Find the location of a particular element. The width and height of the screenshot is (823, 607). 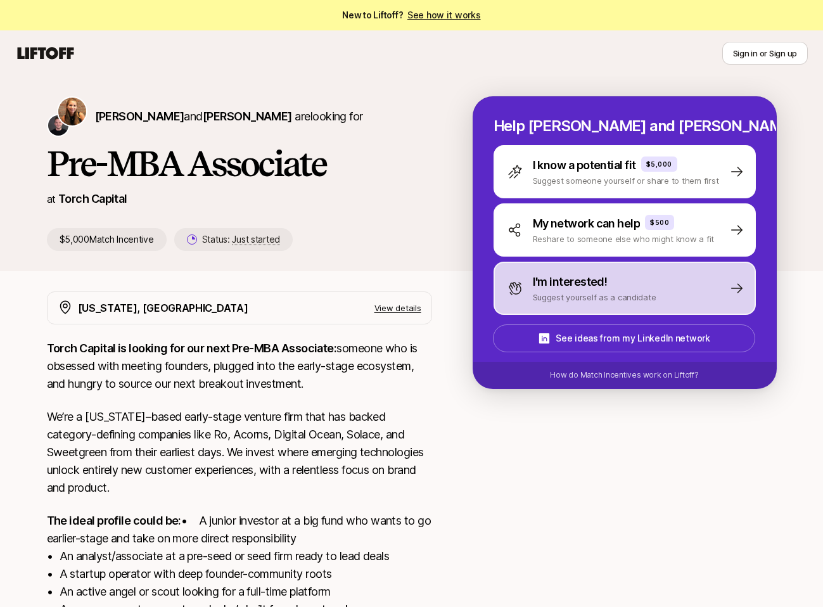

p: I'm interested! is located at coordinates (570, 282).